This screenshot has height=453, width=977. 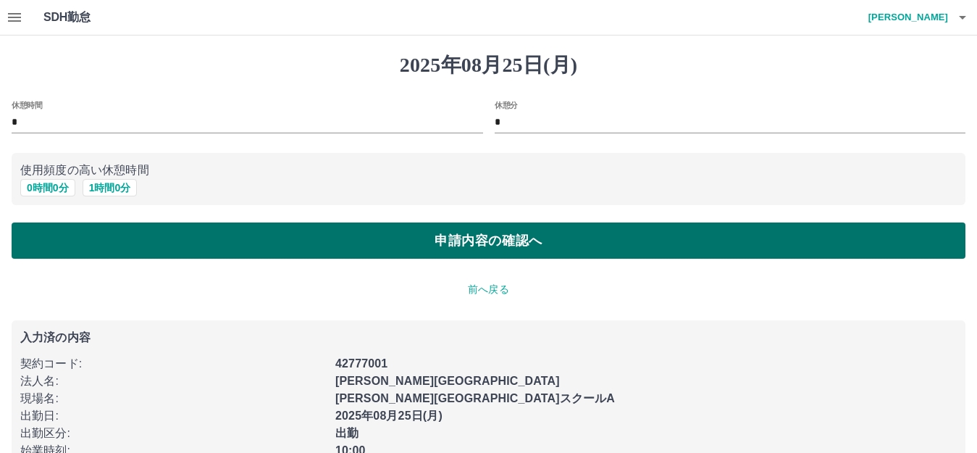 I want to click on button: 0時間0分, so click(x=48, y=188).